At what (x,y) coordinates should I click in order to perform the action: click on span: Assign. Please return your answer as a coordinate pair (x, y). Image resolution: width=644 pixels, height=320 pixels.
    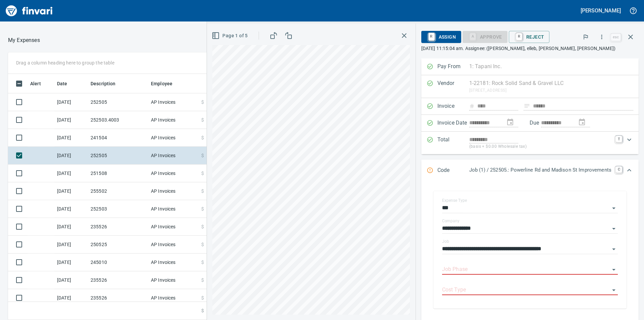
    Looking at the image, I should click on (441, 37).